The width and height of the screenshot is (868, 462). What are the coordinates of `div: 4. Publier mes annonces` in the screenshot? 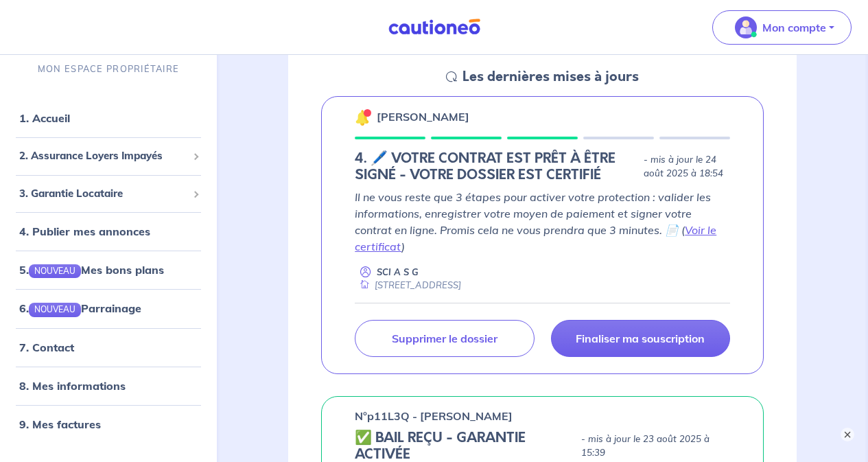 It's located at (109, 231).